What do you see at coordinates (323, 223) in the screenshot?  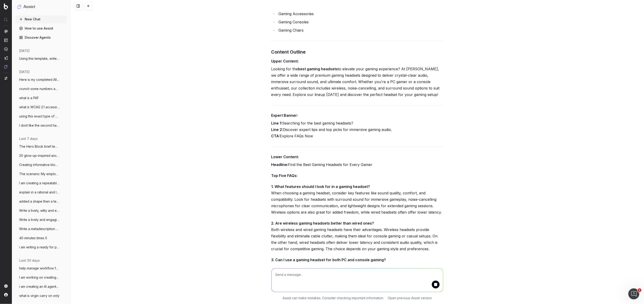 I see `strong: 2. Are wireless gaming headsets better than wired ones?` at bounding box center [323, 223].